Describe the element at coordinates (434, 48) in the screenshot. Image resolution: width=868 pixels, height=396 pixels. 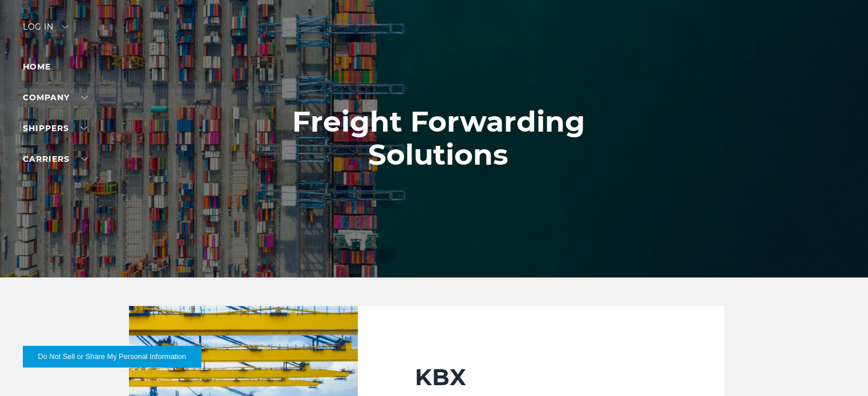
I see `img: kbx logo` at that location.